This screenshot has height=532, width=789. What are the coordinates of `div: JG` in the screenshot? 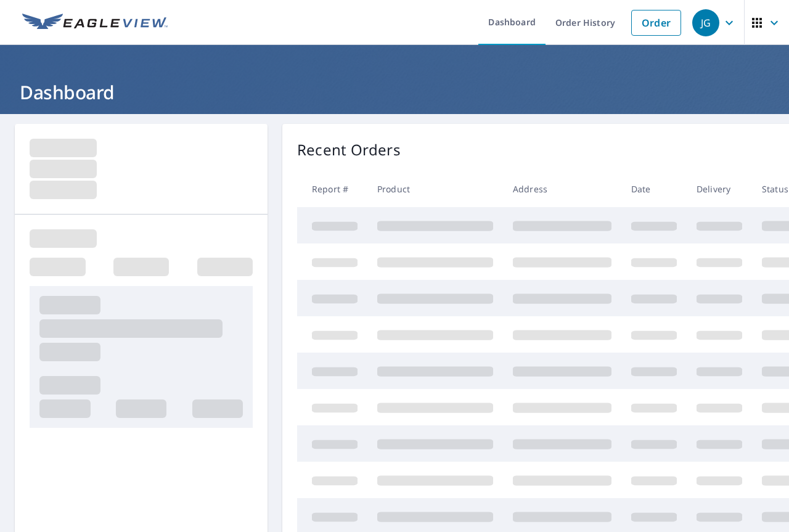 It's located at (706, 23).